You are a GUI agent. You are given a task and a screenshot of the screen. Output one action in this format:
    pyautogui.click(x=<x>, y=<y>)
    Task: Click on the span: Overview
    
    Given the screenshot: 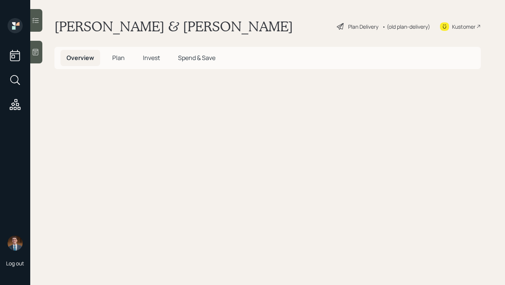 What is the action you would take?
    pyautogui.click(x=80, y=58)
    